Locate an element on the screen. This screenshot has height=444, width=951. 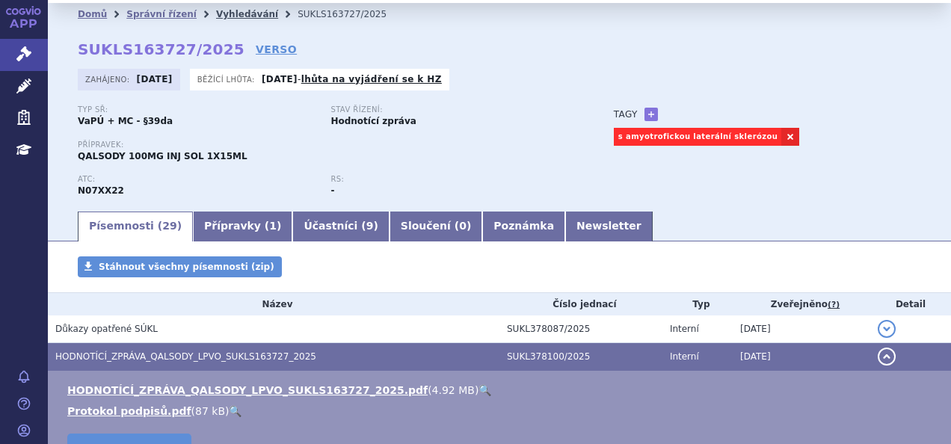
a: s amyotrofickou laterální sklerózou is located at coordinates (697, 137).